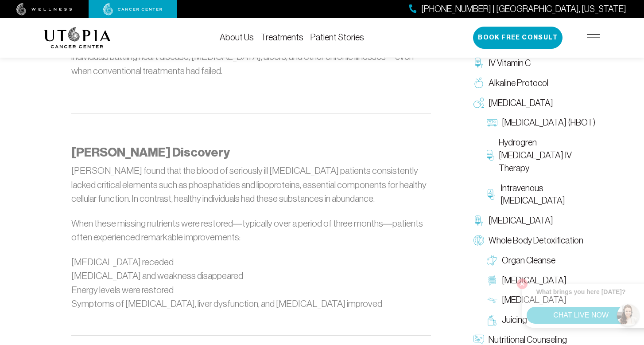 Image resolution: width=644 pixels, height=345 pixels. I want to click on span: IV Vitamin C, so click(509, 63).